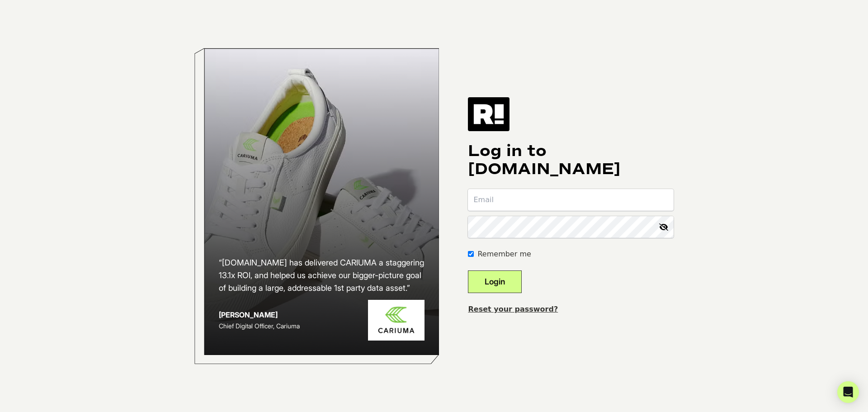 The width and height of the screenshot is (868, 412). What do you see at coordinates (259, 326) in the screenshot?
I see `span: Chief Digital Officer, Cariuma` at bounding box center [259, 326].